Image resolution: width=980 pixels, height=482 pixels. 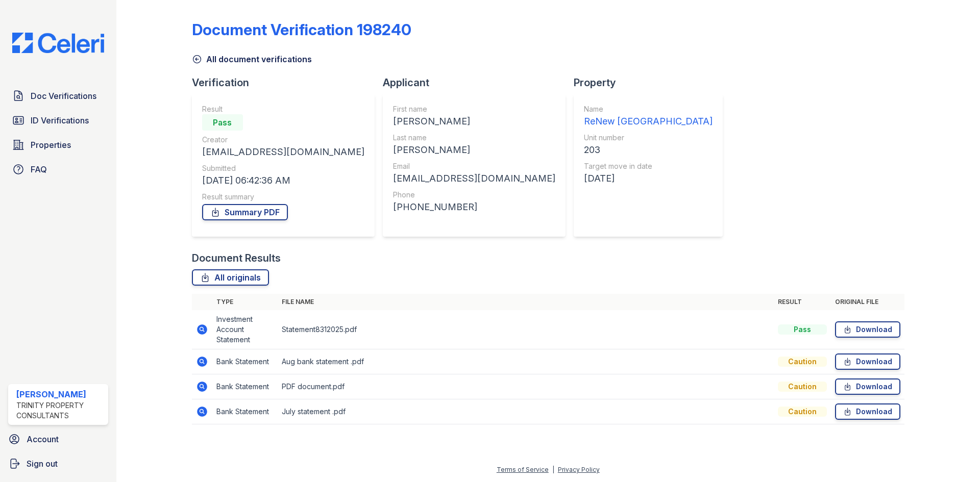 What do you see at coordinates (39, 169) in the screenshot?
I see `span: FAQ` at bounding box center [39, 169].